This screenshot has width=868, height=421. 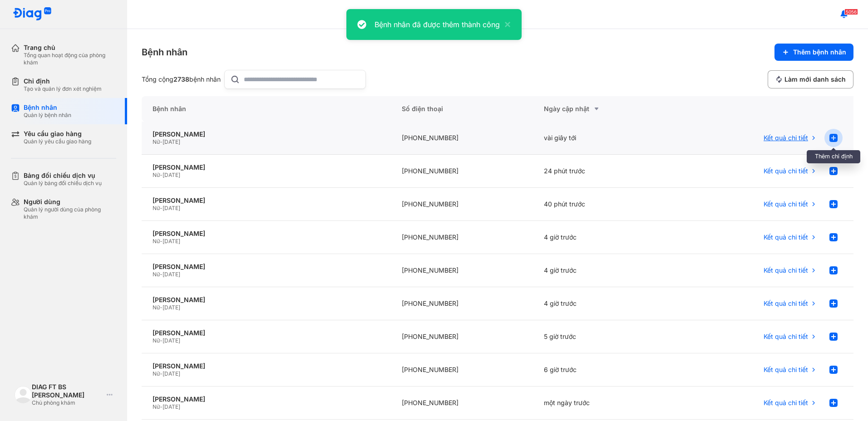 I want to click on div: 24 phút trước, so click(x=604, y=171).